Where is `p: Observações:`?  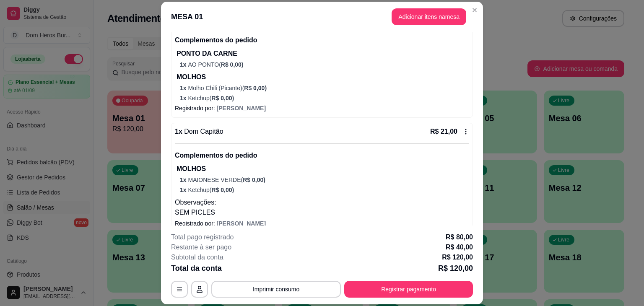
p: Observações: is located at coordinates (322, 203).